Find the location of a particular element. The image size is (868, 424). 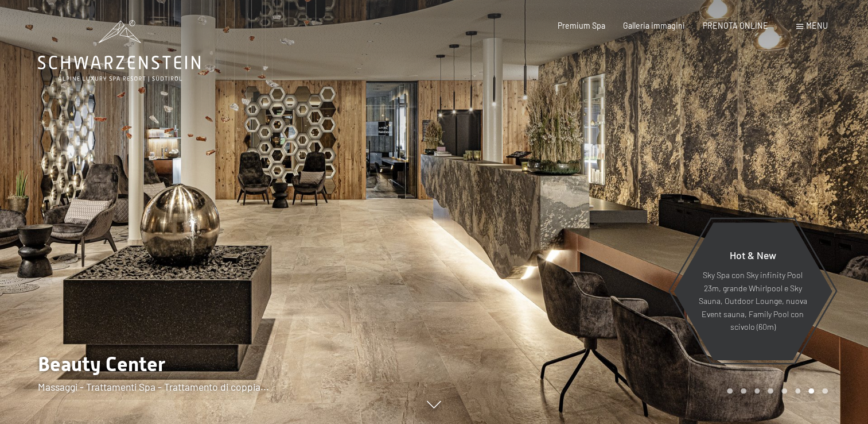

a: Hot & New Sky Spa con Sky infinity Pool 23m, grande Whirlpool e Sky Sauna, Outdoor Lounge, nuova ... is located at coordinates (752, 291).